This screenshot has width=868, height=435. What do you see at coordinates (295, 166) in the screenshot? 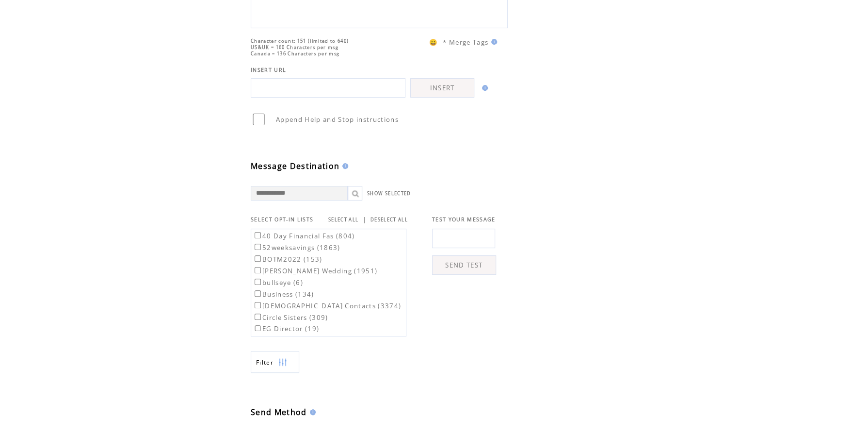
I see `span: Message Destination` at bounding box center [295, 166].